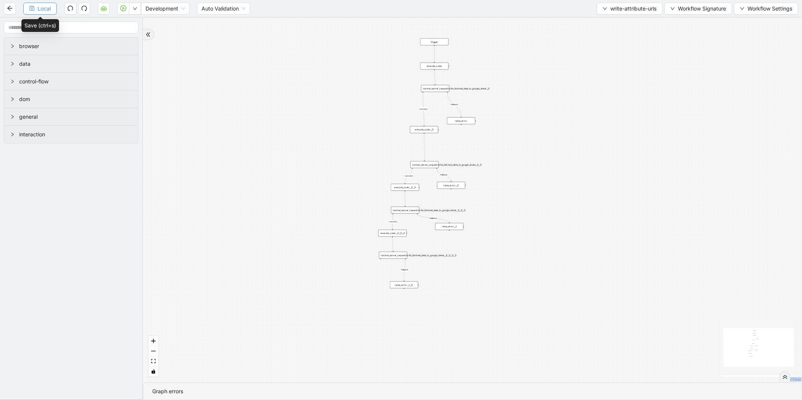  I want to click on div: trigger, so click(434, 42).